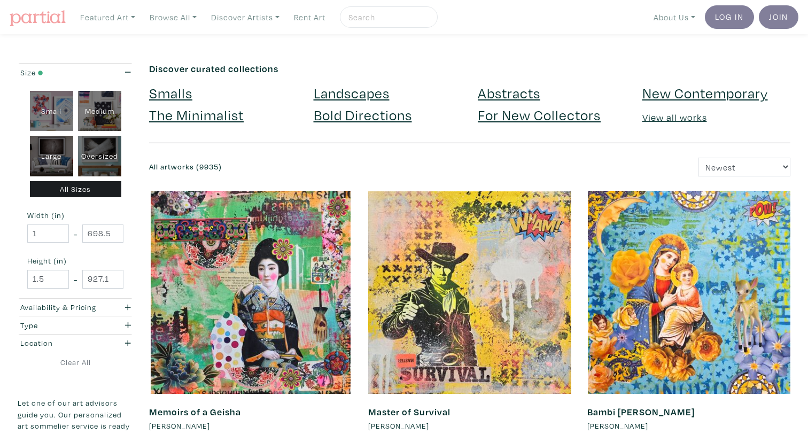 This screenshot has width=808, height=434. Describe the element at coordinates (60, 307) in the screenshot. I see `div: Availability & Pricing` at that location.